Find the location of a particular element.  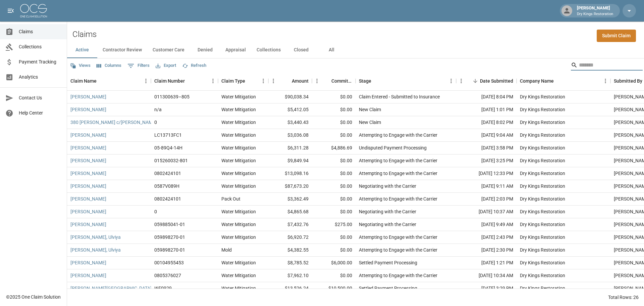

div: Settled Payment Processing is located at coordinates (388, 288).